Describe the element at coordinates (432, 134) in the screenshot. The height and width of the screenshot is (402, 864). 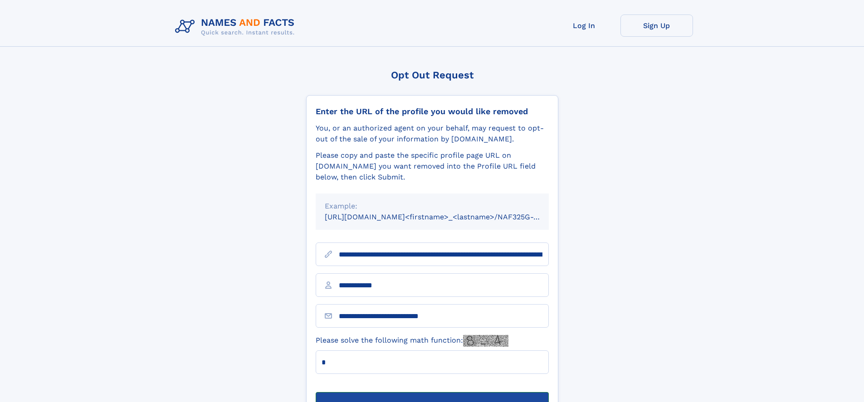
I see `div: You, or an authorized agent on your behalf, may request to opt-out of the sale of your informatio...` at that location.